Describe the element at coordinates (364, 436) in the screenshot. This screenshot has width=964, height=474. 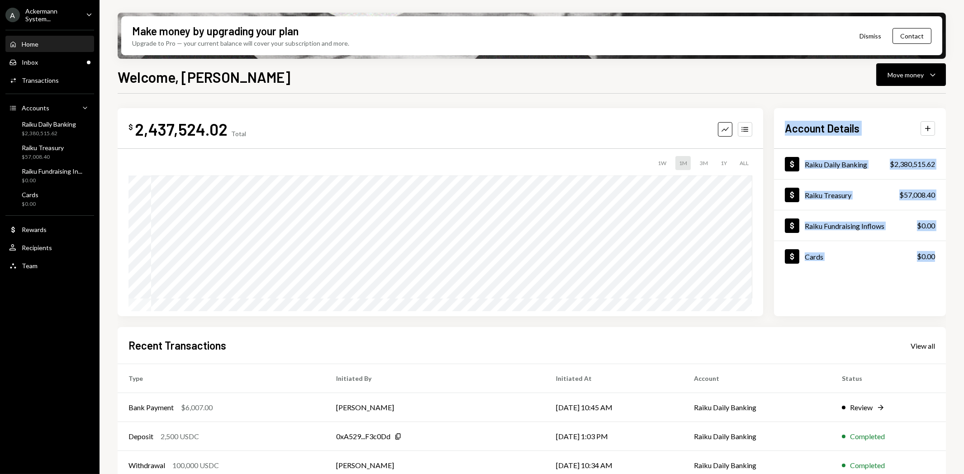
I see `div: 0xA529...F3c0Dd` at that location.